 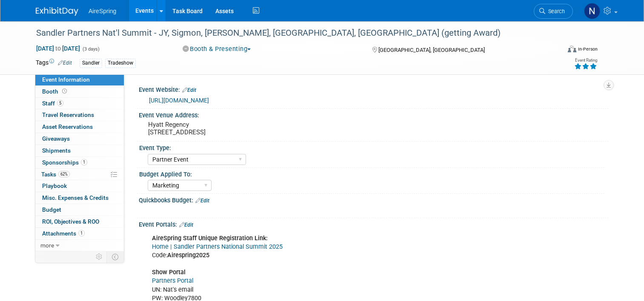 I want to click on div: Sandler, so click(x=91, y=63).